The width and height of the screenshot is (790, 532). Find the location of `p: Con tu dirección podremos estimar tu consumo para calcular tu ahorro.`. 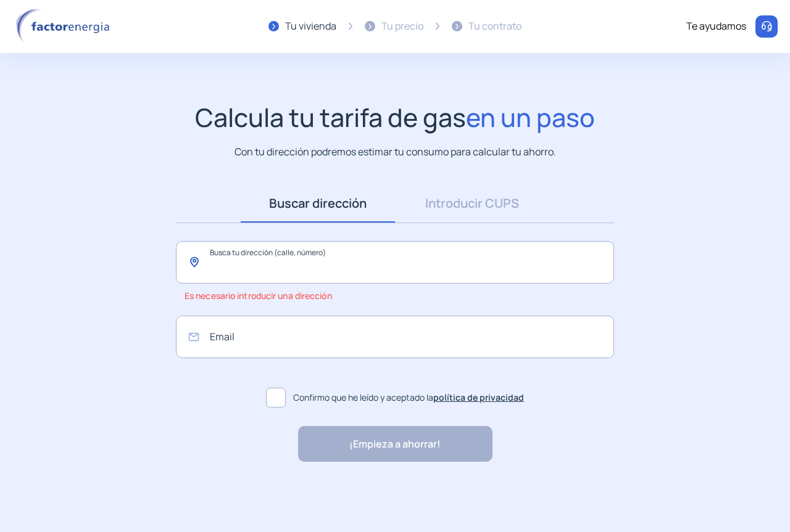

p: Con tu dirección podremos estimar tu consumo para calcular tu ahorro. is located at coordinates (395, 151).